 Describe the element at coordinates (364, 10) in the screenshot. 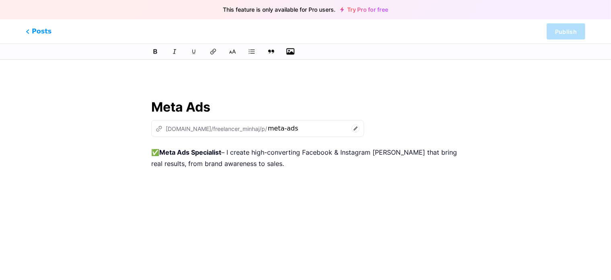

I see `a: Try Pro for free` at that location.